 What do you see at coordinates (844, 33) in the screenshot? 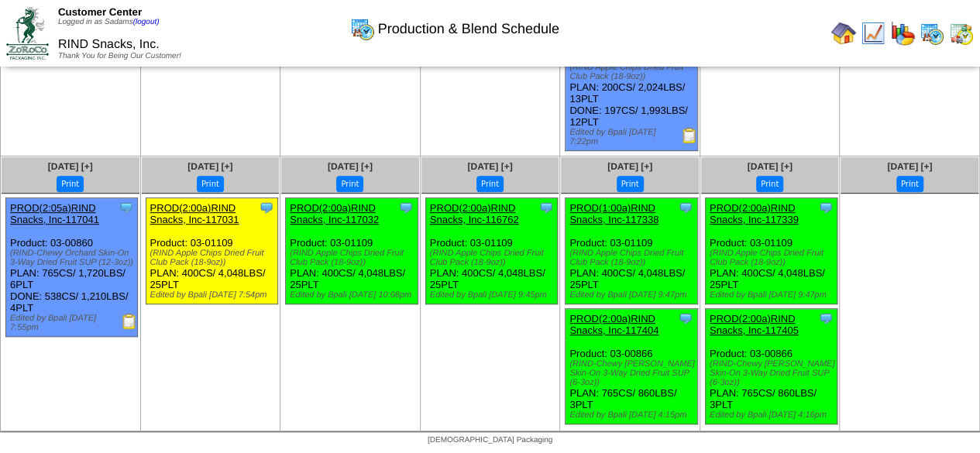
I see `img: home.gif` at bounding box center [844, 33].